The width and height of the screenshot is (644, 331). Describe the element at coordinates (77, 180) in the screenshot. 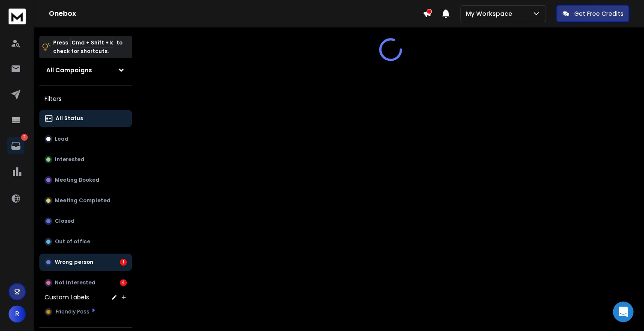

I see `p: Meeting Booked` at that location.